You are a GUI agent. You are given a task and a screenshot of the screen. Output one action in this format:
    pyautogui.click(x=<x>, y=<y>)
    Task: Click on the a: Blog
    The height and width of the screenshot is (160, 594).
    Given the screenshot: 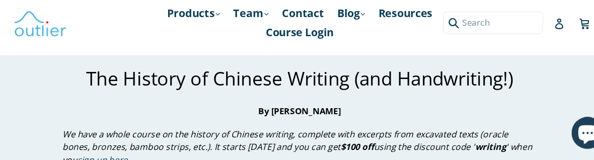 What is the action you would take?
    pyautogui.click(x=346, y=22)
    